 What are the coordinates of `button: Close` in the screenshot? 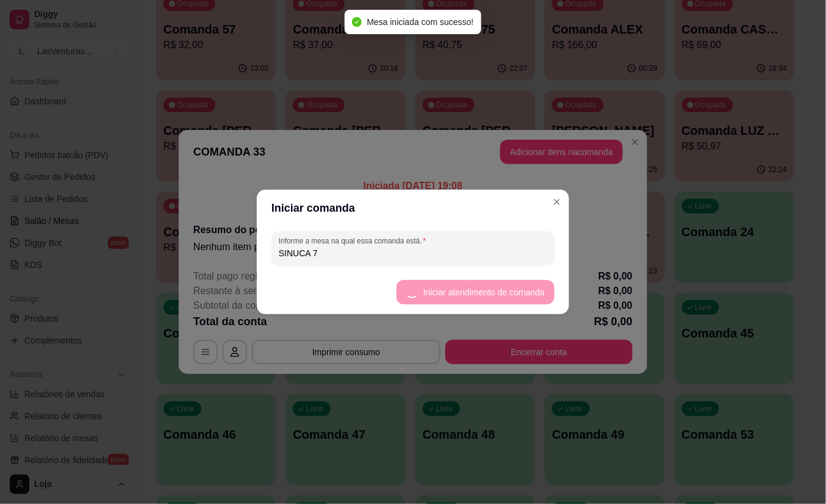 It's located at (557, 202).